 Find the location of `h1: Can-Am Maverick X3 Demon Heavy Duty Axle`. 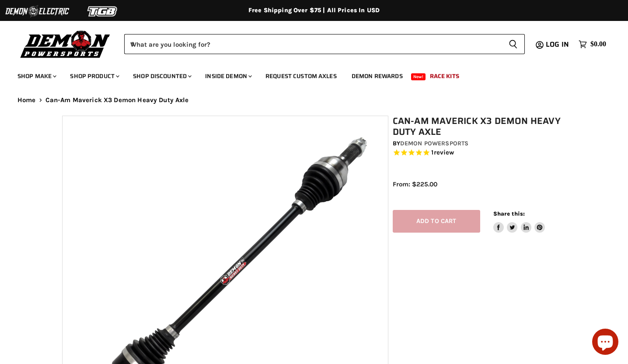

h1: Can-Am Maverick X3 Demon Heavy Duty Axle is located at coordinates (481, 127).